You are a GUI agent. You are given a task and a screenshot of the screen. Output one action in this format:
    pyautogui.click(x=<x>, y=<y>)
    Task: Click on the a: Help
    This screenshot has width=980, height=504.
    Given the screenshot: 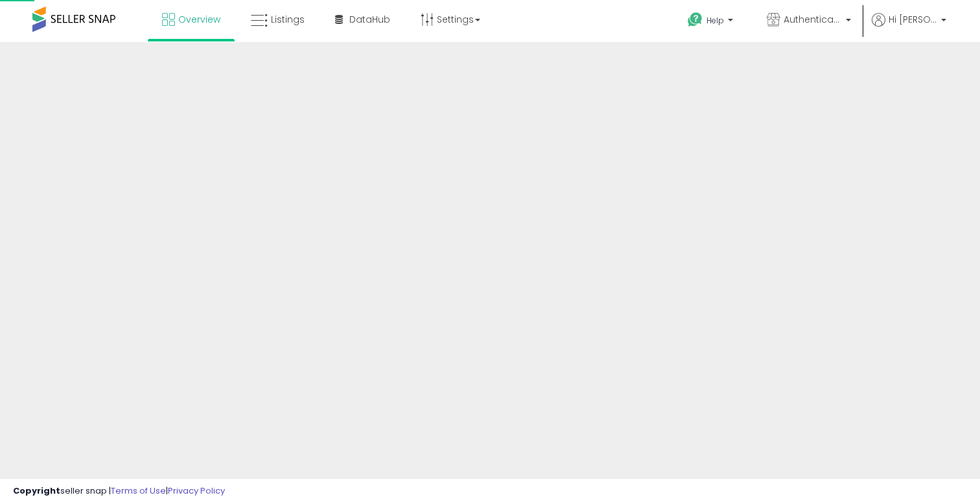 What is the action you would take?
    pyautogui.click(x=711, y=22)
    